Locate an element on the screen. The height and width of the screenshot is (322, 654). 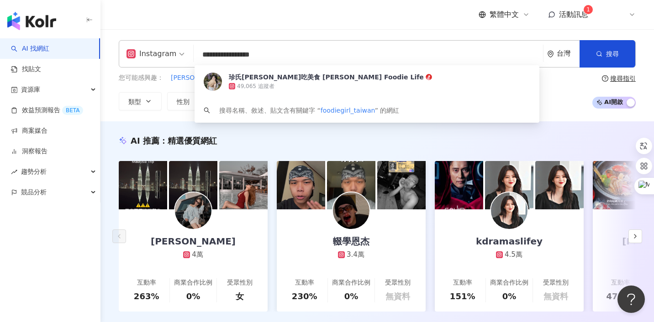
button: 搜尋 is located at coordinates (607, 54).